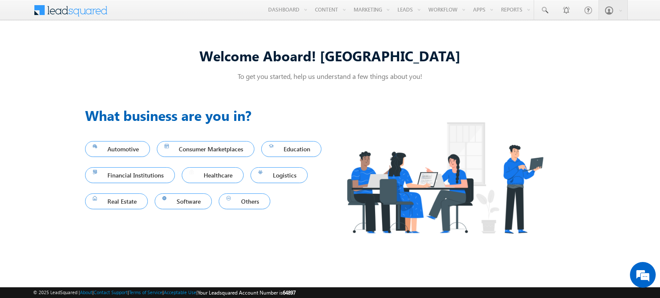 The width and height of the screenshot is (660, 298). Describe the element at coordinates (130, 175) in the screenshot. I see `span: Financial Institutions` at that location.